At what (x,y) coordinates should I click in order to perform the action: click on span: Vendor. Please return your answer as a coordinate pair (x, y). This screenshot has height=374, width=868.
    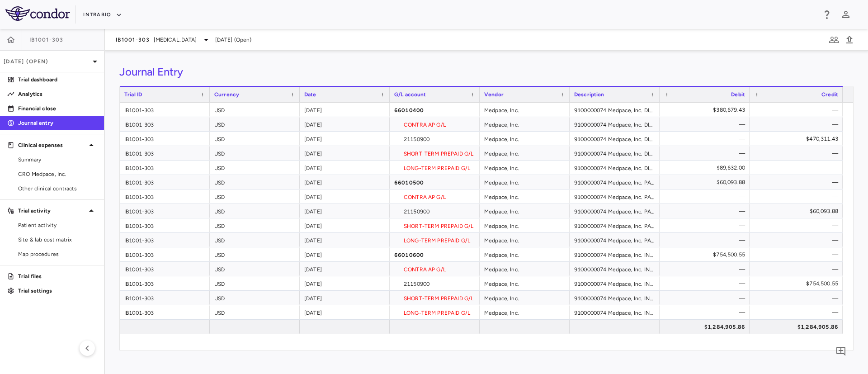
    Looking at the image, I should click on (494, 95).